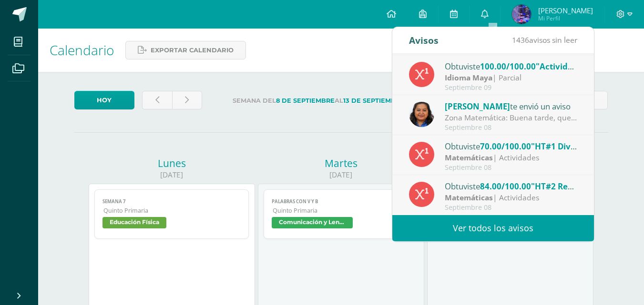 Image resolution: width=644 pixels, height=305 pixels. What do you see at coordinates (544, 40) in the screenshot?
I see `span: avisos sin leer` at bounding box center [544, 40].